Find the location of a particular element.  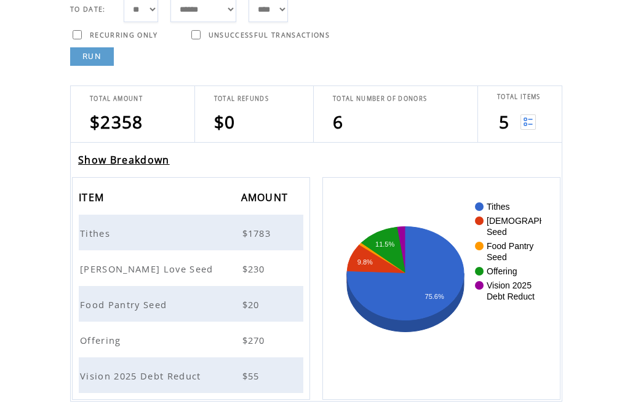

span: $230 is located at coordinates (256, 269).